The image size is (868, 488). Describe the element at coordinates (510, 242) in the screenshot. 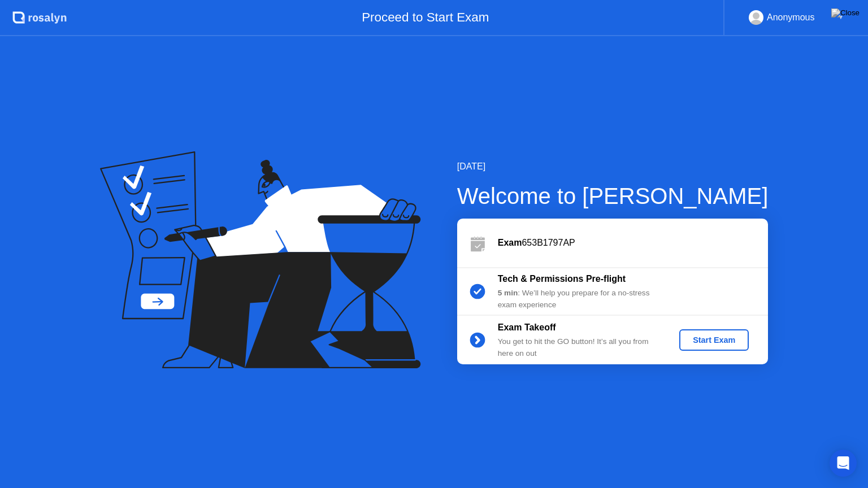

I see `b: Exam` at that location.